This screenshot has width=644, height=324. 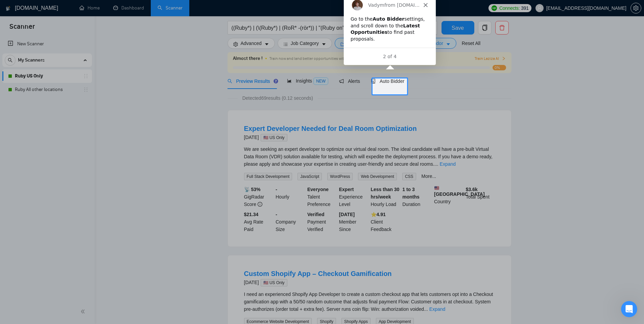 I want to click on div: Intercom messenger, so click(x=6, y=5).